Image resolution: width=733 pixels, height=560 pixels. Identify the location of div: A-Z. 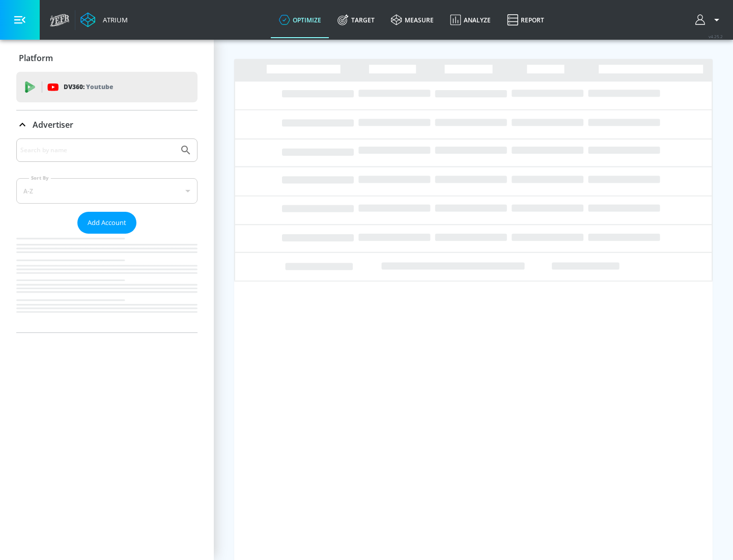
(106, 191).